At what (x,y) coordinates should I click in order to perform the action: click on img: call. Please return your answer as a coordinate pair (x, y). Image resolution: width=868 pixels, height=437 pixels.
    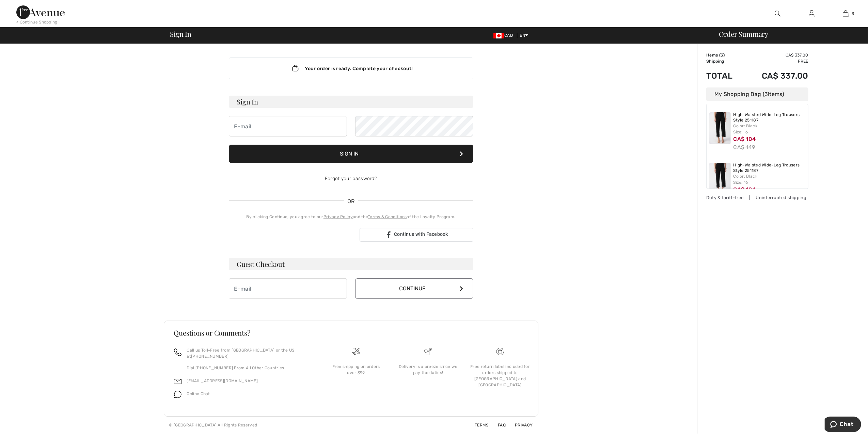
    Looking at the image, I should click on (178, 352).